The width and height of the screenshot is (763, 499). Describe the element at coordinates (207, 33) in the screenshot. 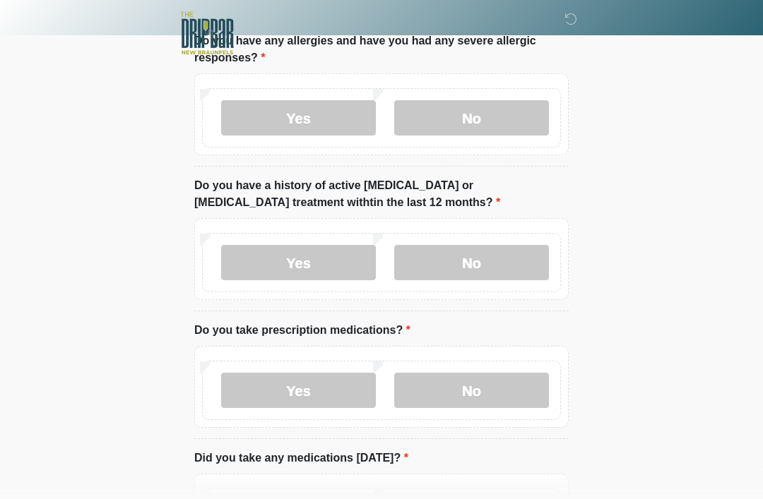

I see `img: The DRIPBaR - New Braunfels Logo` at that location.